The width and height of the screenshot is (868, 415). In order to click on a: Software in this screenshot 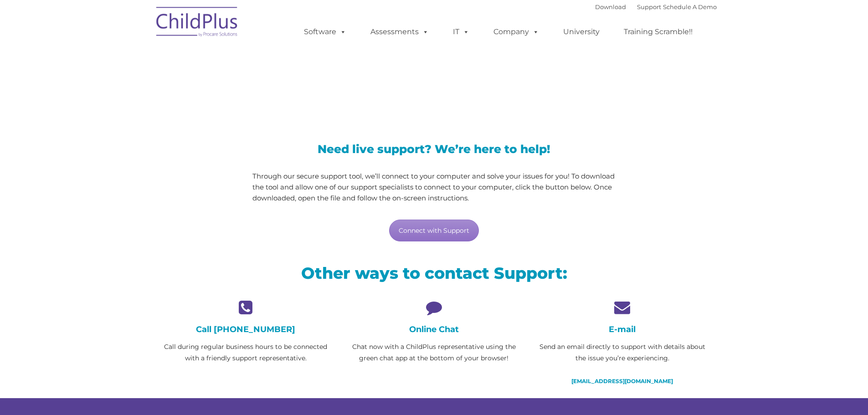, I will do `click(325, 32)`.